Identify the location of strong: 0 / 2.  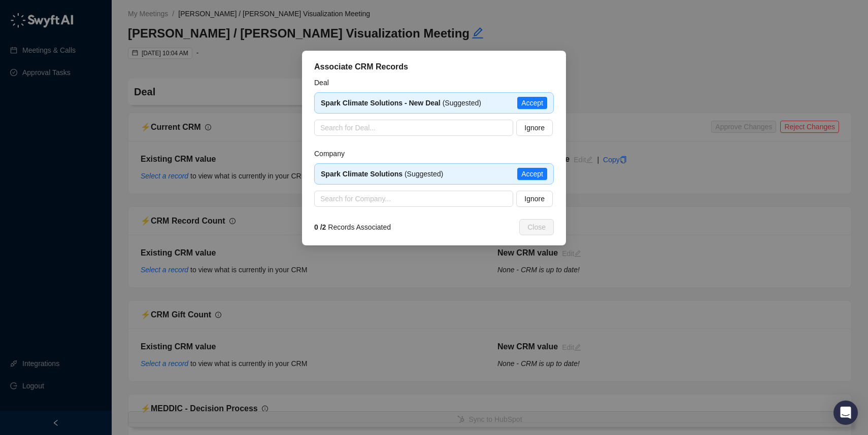
(319, 228).